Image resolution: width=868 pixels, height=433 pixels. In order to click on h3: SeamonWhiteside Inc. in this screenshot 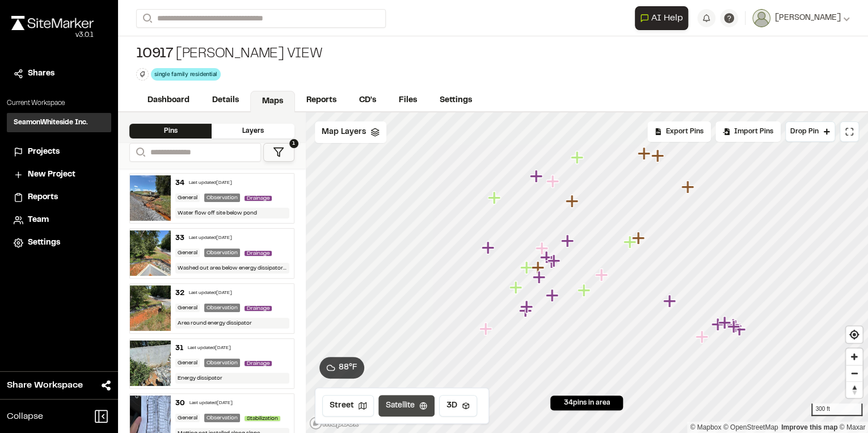, I will do `click(50, 123)`.